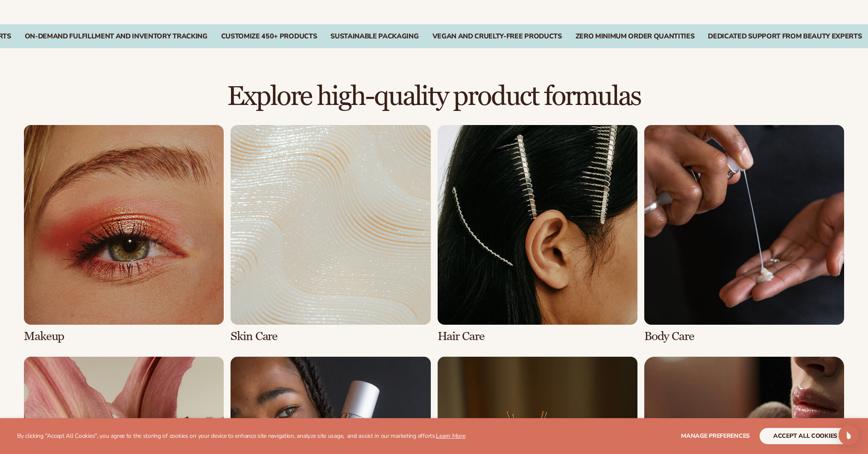 This screenshot has width=868, height=454. I want to click on p: By clicking "Accept All Cookies", you agree to the storing of cookies on your device to enhance s..., so click(241, 436).